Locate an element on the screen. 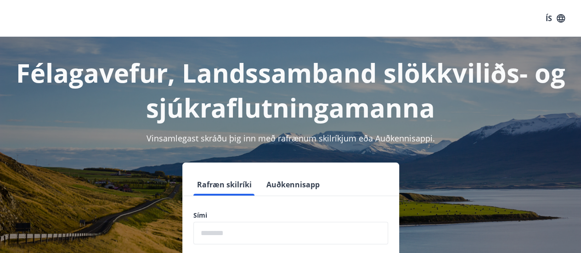 This screenshot has height=253, width=581. button: Rafræn skilríki is located at coordinates (224, 185).